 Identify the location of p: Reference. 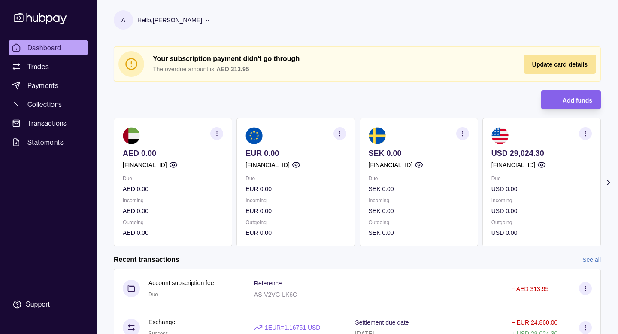
(268, 283).